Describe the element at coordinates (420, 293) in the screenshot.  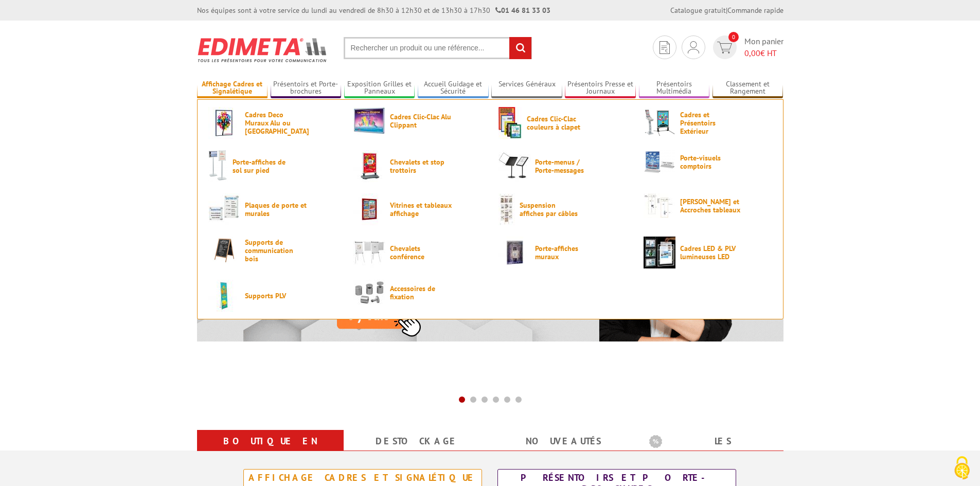
I see `span: Accessoires de fixation` at that location.